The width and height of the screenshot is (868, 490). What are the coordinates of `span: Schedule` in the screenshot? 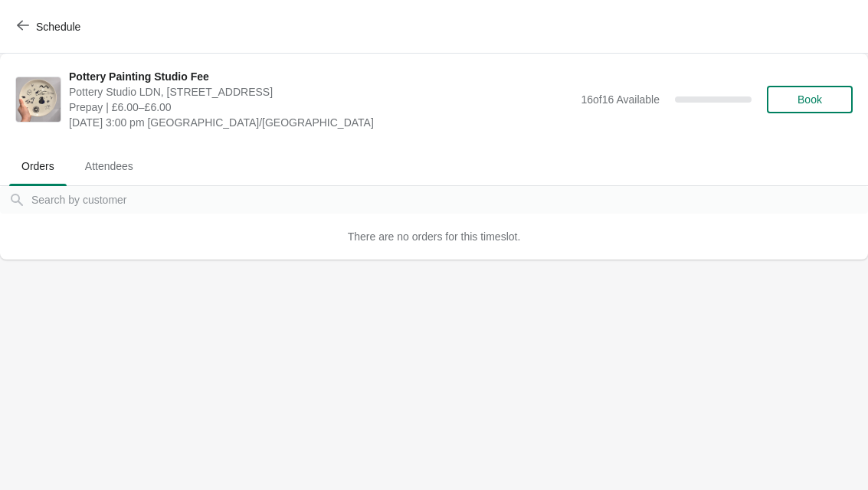 It's located at (58, 27).